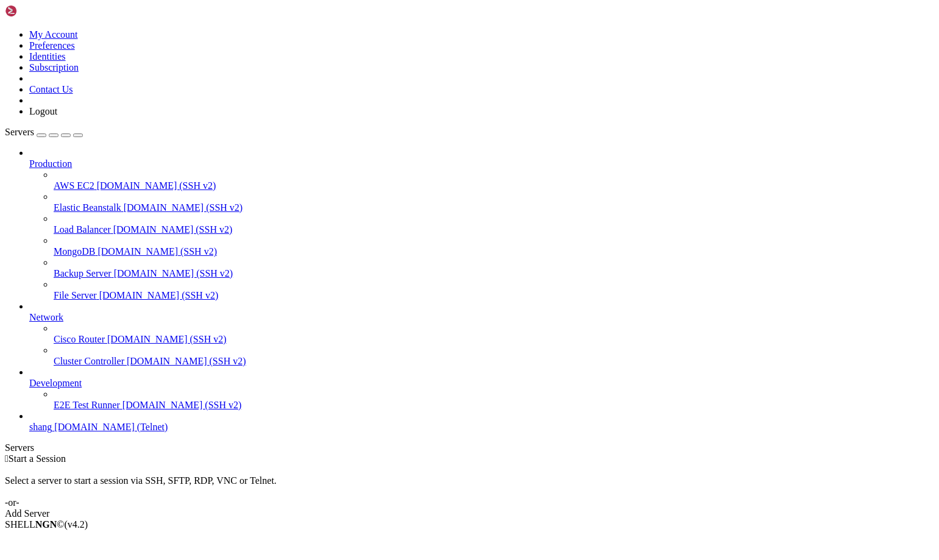 The height and width of the screenshot is (560, 939). What do you see at coordinates (470, 448) in the screenshot?
I see `div: Servers` at bounding box center [470, 448].